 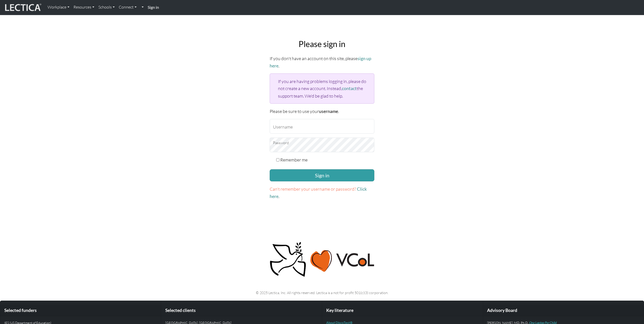 What do you see at coordinates (242, 311) in the screenshot?
I see `div: Selected clients` at bounding box center [242, 311].